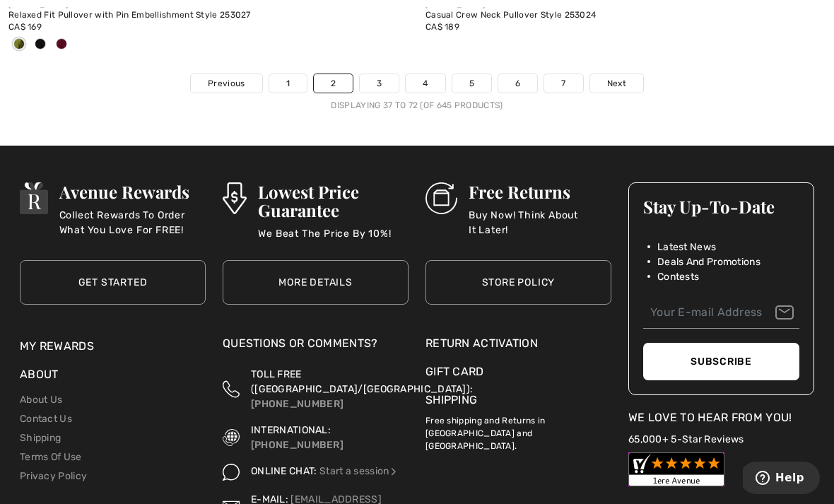 Image resolution: width=834 pixels, height=504 pixels. Describe the element at coordinates (519, 372) in the screenshot. I see `div: Gift Card` at that location.